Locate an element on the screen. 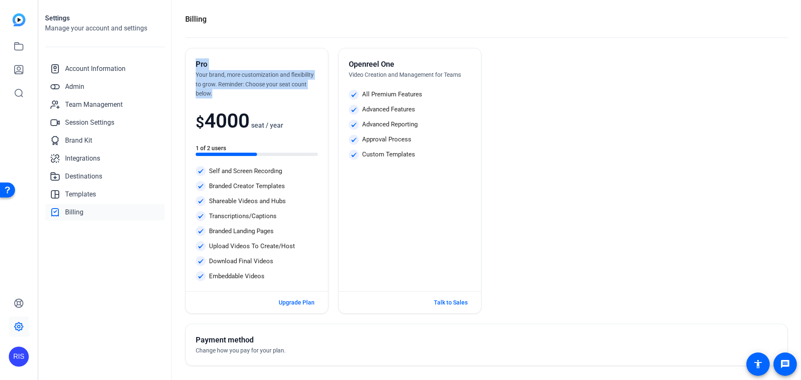  span: Video Creation and Management for Teams is located at coordinates (405, 75).